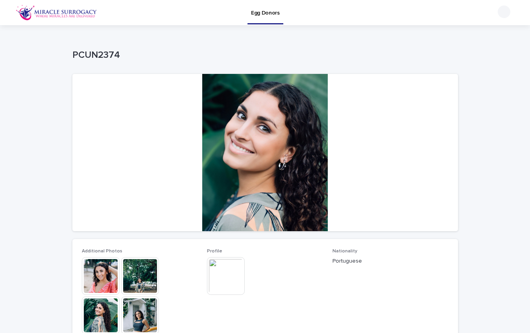 This screenshot has height=333, width=530. What do you see at coordinates (214, 251) in the screenshot?
I see `span: Profile` at bounding box center [214, 251].